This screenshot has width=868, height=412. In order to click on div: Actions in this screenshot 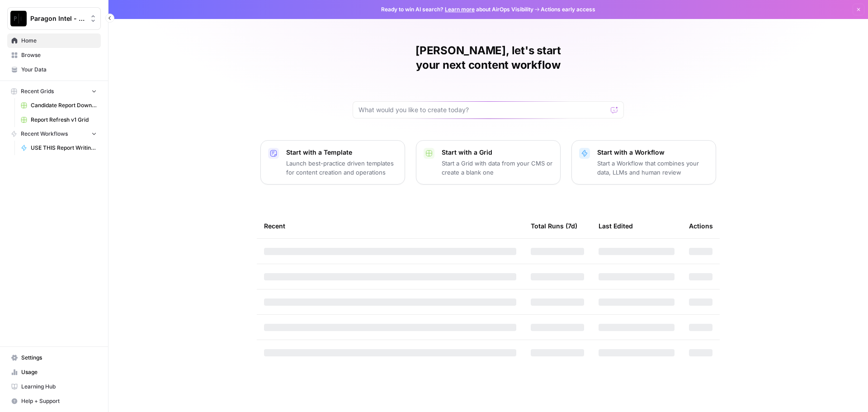, I will do `click(700, 226)`.